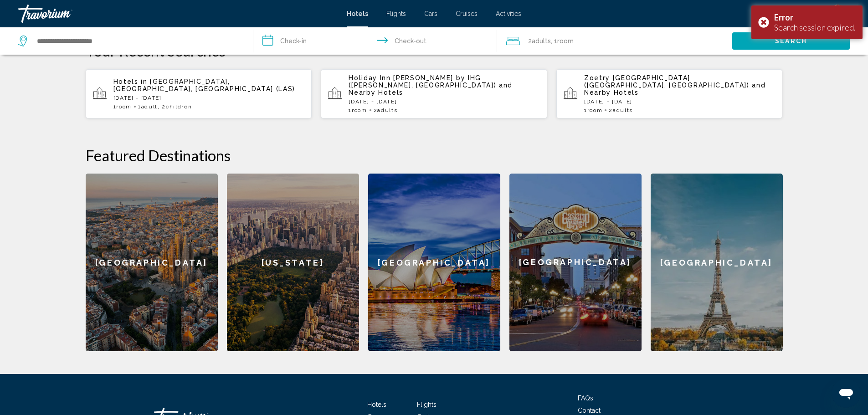 Image resolution: width=868 pixels, height=415 pixels. I want to click on span: Search, so click(790, 41).